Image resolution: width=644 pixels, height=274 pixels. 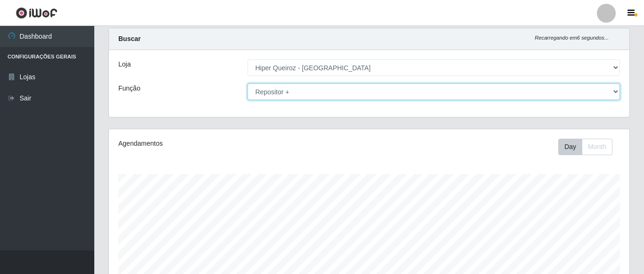 I want to click on i: Recarregando em 6 segundos..., so click(x=572, y=38).